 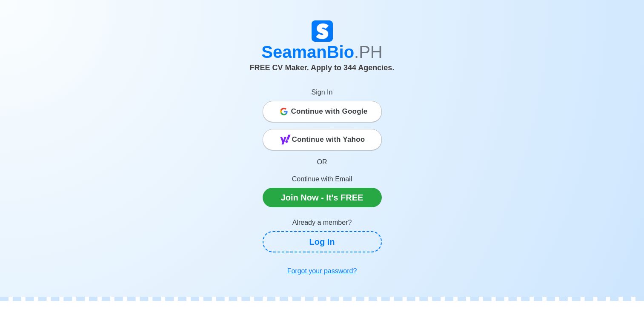 I want to click on a: Join Now - It's FREE, so click(x=322, y=198).